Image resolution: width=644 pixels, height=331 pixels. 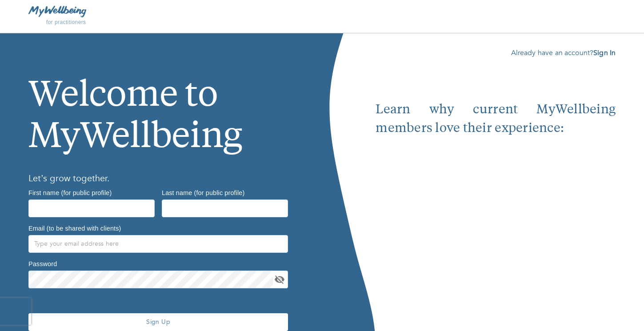 What do you see at coordinates (161, 103) in the screenshot?
I see `h1: Welcome to MyWellbeing` at bounding box center [161, 103].